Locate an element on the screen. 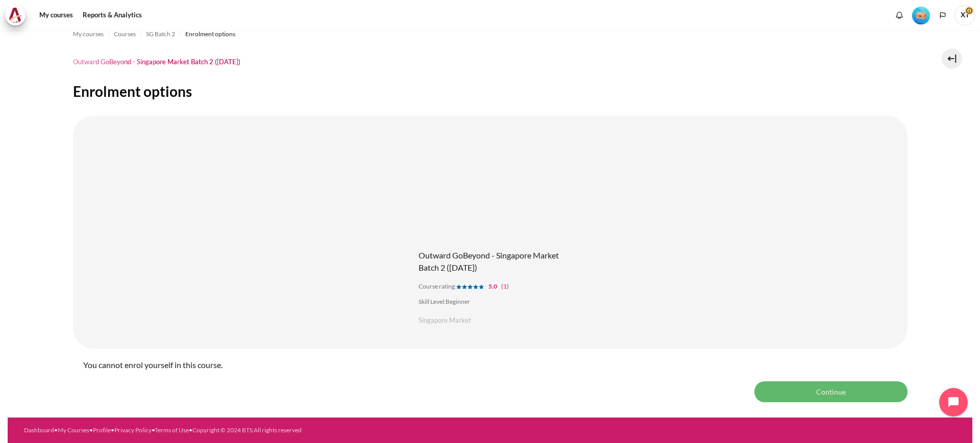 The image size is (980, 443). a: Terms of Use is located at coordinates (171, 430).